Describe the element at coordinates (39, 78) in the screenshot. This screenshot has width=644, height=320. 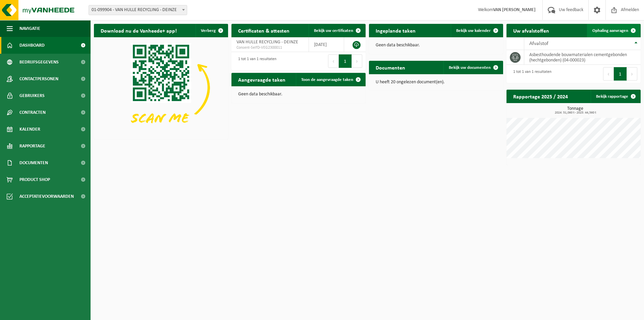
I see `span: Contactpersonen` at that location.